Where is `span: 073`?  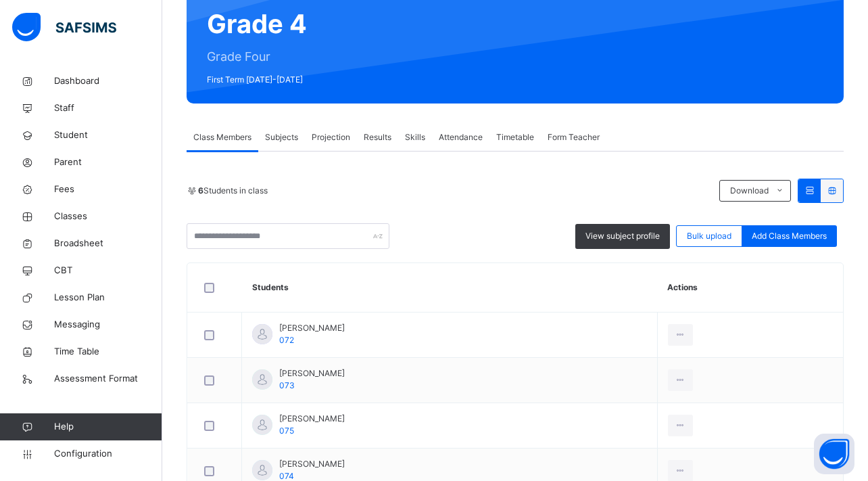
span: 073 is located at coordinates (286, 385).